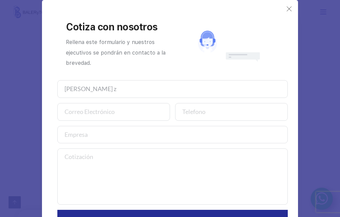 Image resolution: width=340 pixels, height=217 pixels. I want to click on input: Telefono, so click(232, 112).